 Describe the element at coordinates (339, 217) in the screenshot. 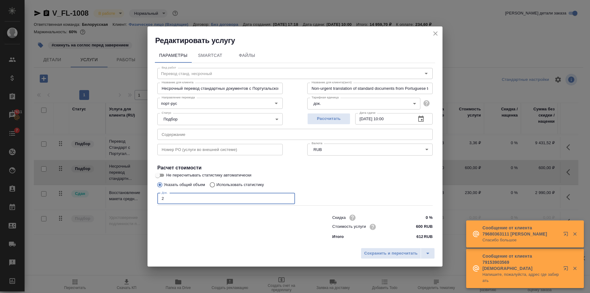

I see `p: Скидка` at that location.